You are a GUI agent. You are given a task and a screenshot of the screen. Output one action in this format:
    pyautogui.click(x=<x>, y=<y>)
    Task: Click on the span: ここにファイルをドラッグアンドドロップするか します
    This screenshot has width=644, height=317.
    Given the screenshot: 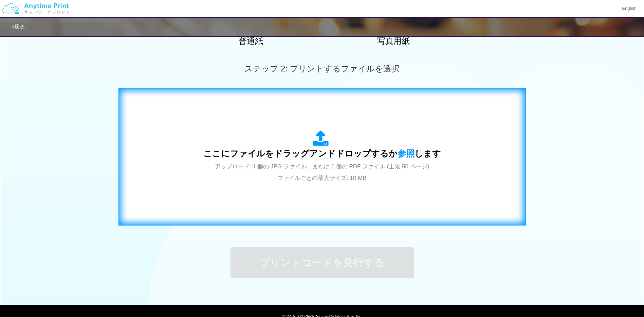 What is the action you would take?
    pyautogui.click(x=322, y=154)
    